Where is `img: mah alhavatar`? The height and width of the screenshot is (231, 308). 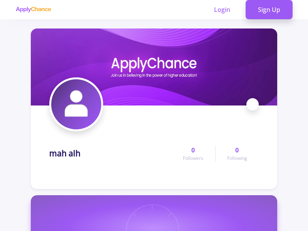 img: mah alhavatar is located at coordinates (76, 104).